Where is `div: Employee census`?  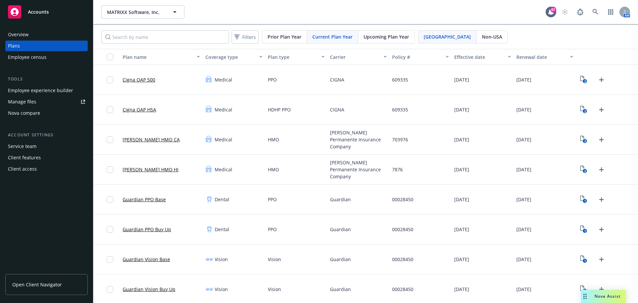 div: Employee census is located at coordinates (27, 57).